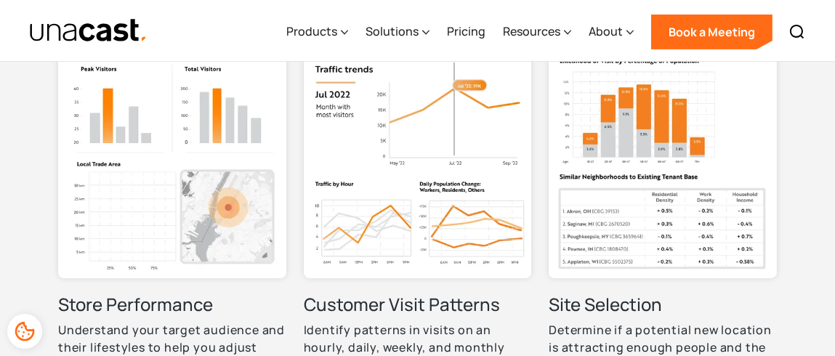 This screenshot has width=835, height=356. What do you see at coordinates (605, 304) in the screenshot?
I see `h3: Site Selection` at bounding box center [605, 304].